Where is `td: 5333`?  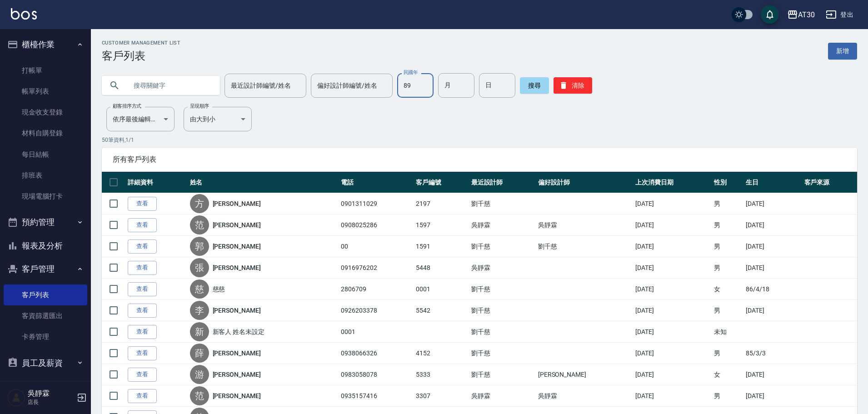
td: 5333 is located at coordinates (441, 374).